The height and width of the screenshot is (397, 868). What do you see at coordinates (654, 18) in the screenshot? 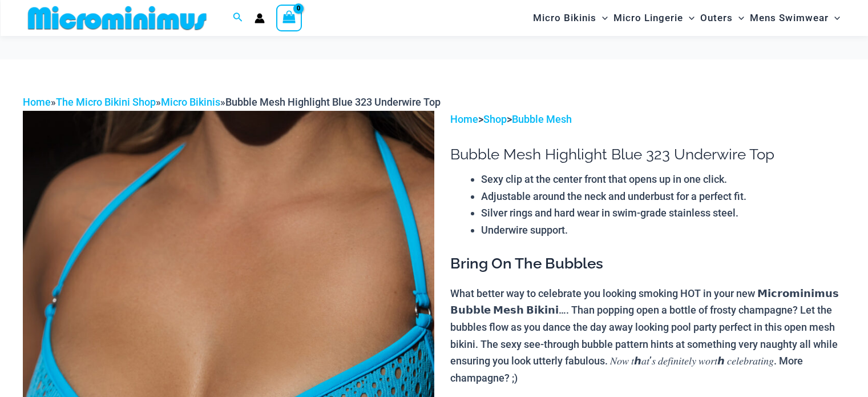
I see `a: Micro LingerieMenu ToggleMenu Toggle` at bounding box center [654, 18].